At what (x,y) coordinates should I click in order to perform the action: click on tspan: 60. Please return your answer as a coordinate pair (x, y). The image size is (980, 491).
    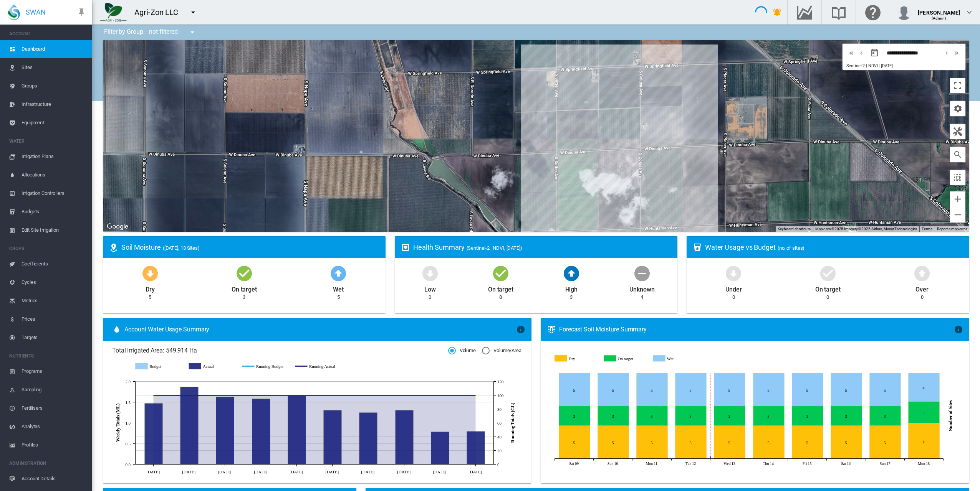
    Looking at the image, I should click on (499, 423).